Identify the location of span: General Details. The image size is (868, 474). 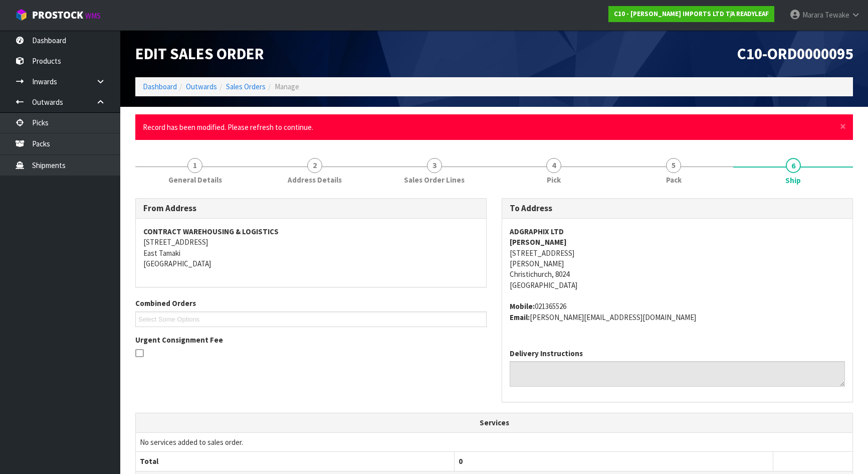
(195, 180).